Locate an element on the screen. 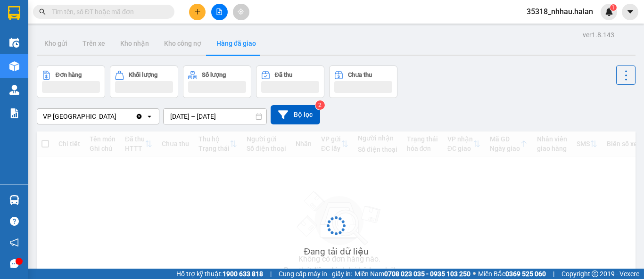 The image size is (644, 279). span: notification is located at coordinates (14, 243).